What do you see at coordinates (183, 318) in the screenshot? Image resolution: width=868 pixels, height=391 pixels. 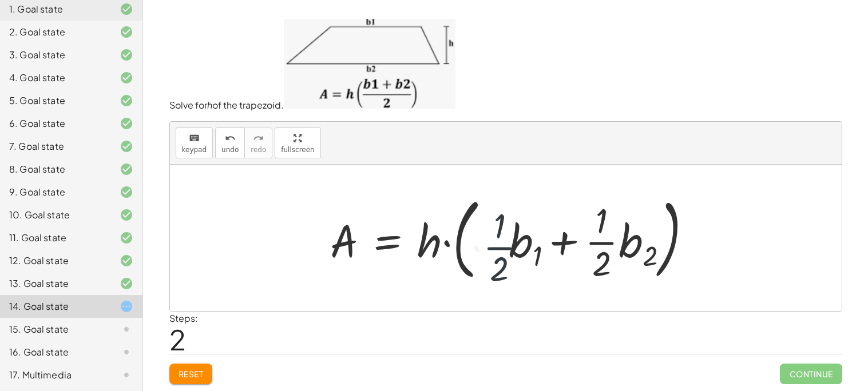 I see `label: Steps:` at bounding box center [183, 318].